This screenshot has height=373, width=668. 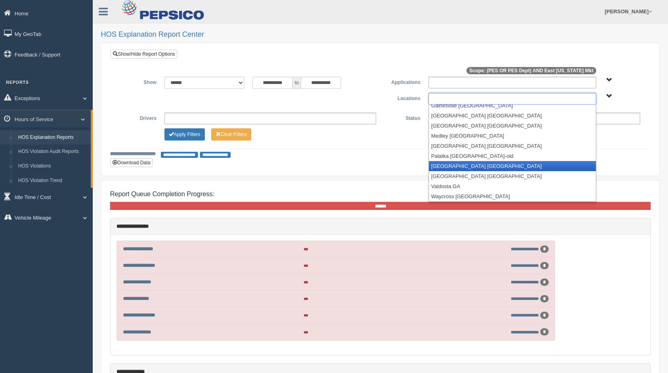 I want to click on h2: HOS Explanation Report Center, so click(x=380, y=35).